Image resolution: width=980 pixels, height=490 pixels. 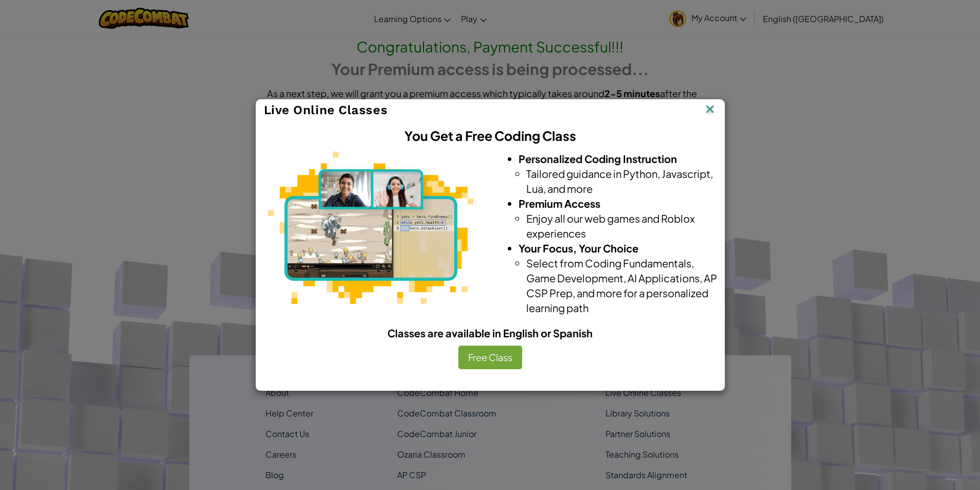 I want to click on a: Free Class, so click(x=490, y=358).